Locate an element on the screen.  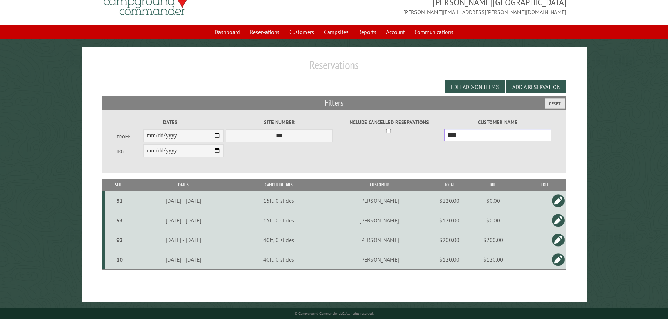
a: Dashboard is located at coordinates (227, 32).